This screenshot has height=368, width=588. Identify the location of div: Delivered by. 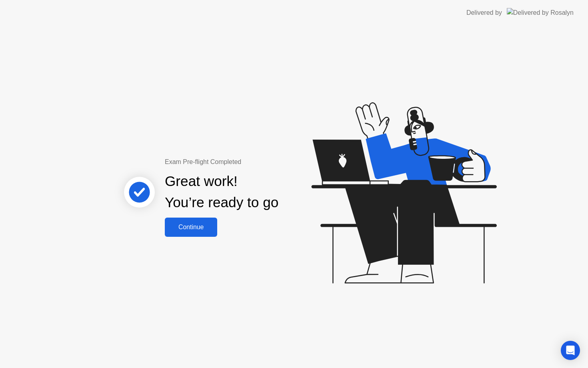
(484, 13).